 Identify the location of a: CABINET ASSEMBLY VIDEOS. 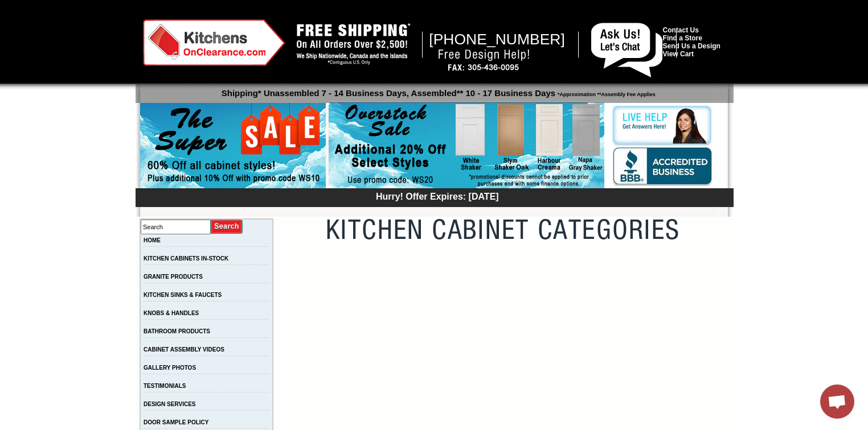
(184, 350).